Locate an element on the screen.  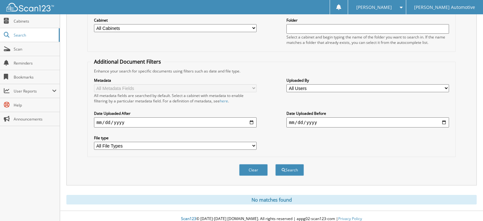
div: All metadata fields are searched by default. Select a cabinet with metadata to enable filtering b... is located at coordinates (175, 98).